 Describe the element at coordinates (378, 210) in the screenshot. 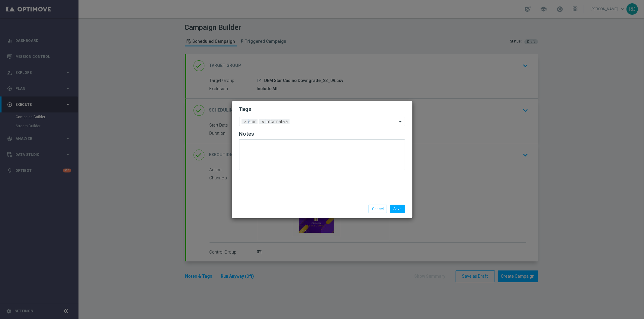

I see `button: Cancel` at that location.